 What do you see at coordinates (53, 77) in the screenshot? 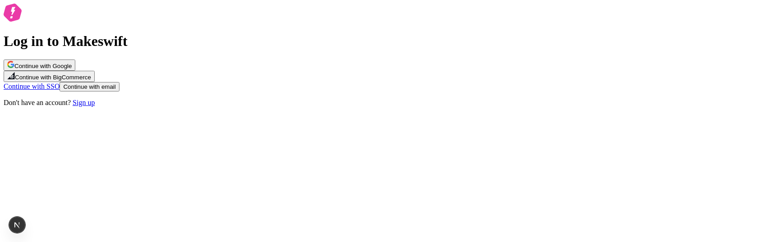
I see `span: Continue with BigCommerce` at bounding box center [53, 77].